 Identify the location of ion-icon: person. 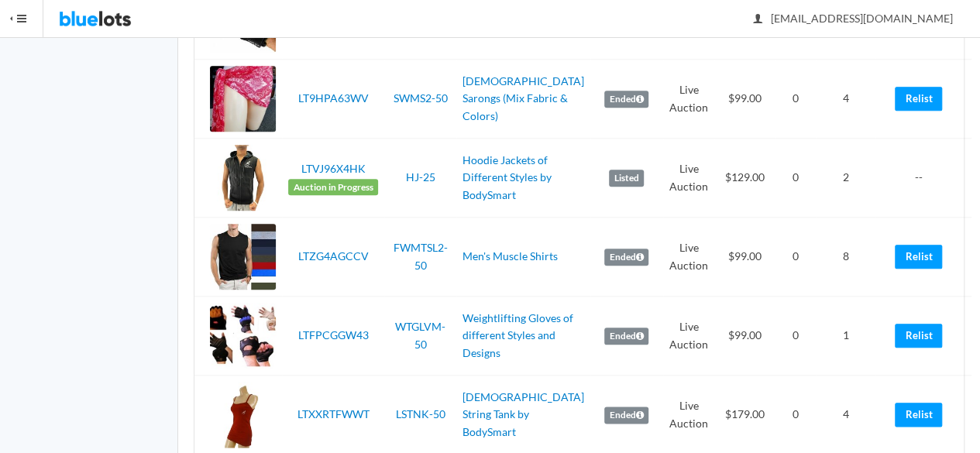
(758, 19).